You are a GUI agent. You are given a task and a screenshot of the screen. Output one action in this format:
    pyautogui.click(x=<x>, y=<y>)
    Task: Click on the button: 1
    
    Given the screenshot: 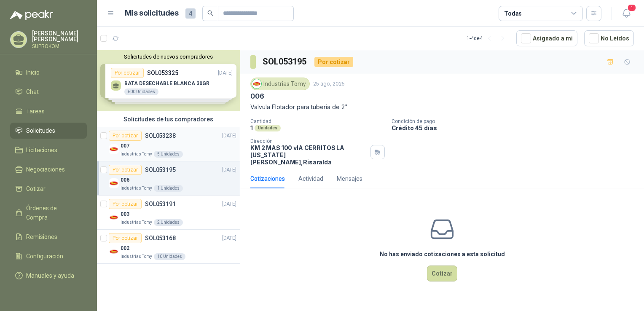 What is the action you would take?
    pyautogui.click(x=626, y=14)
    